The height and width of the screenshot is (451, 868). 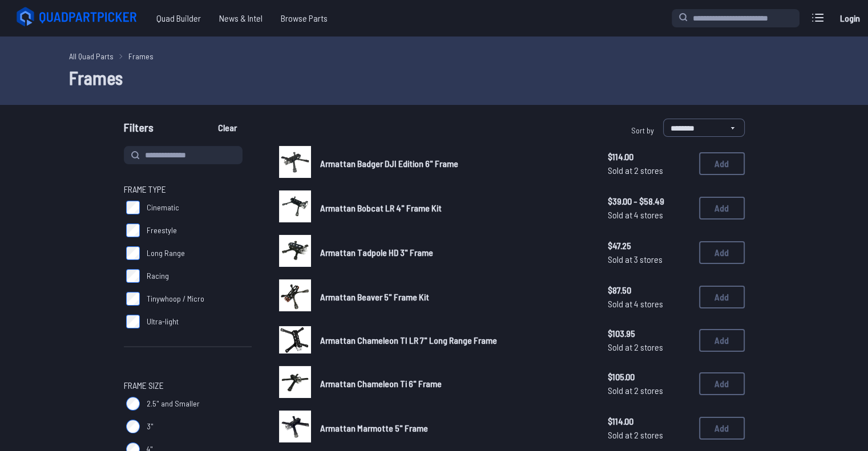 What do you see at coordinates (304, 18) in the screenshot?
I see `a: Browse Parts` at bounding box center [304, 18].